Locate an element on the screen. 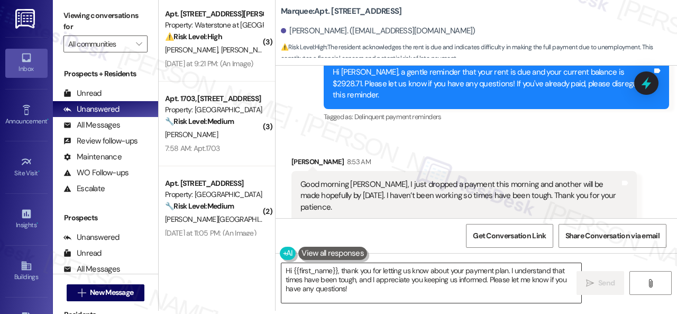  span: Send is located at coordinates (606, 283).